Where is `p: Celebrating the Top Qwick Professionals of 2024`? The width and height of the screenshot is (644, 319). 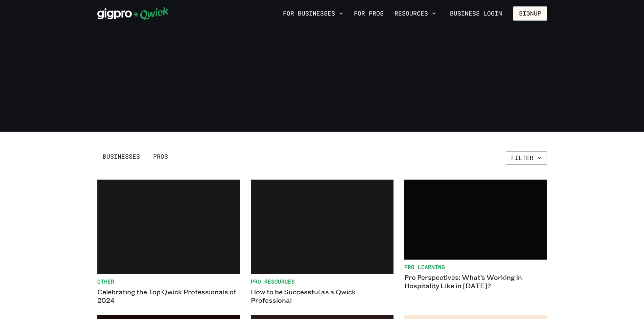
p: Celebrating the Top Qwick Professionals of 2024 is located at coordinates (169, 296).